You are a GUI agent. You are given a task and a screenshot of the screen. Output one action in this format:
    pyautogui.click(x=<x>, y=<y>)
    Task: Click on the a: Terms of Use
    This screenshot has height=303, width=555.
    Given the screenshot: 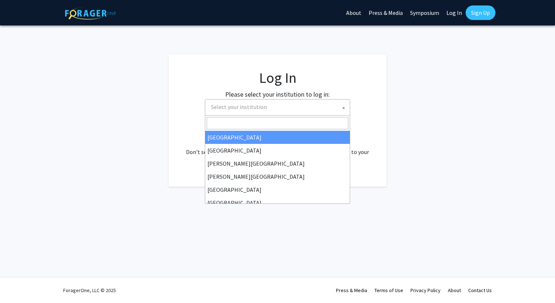 What is the action you would take?
    pyautogui.click(x=388, y=290)
    